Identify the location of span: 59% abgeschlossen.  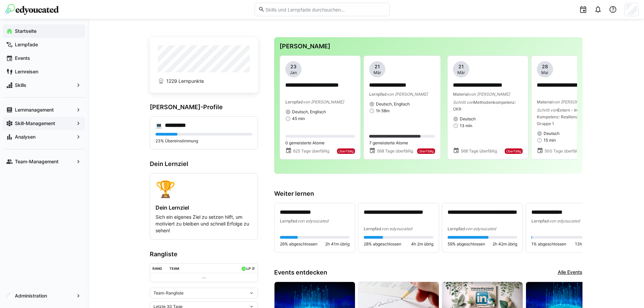
(466, 244).